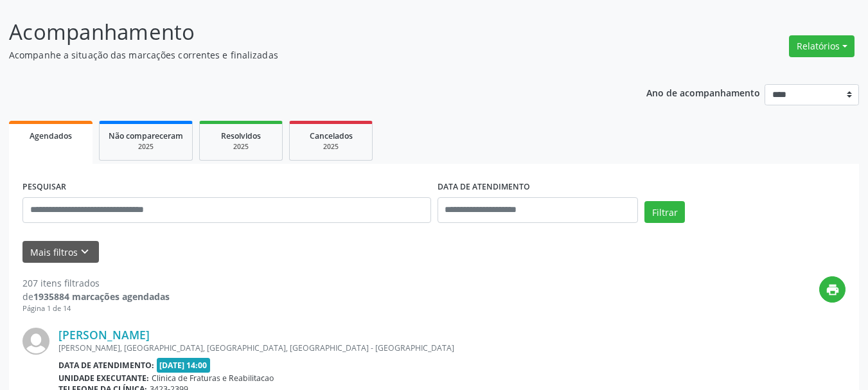 This screenshot has height=390, width=868. I want to click on b: Unidade executante:, so click(104, 378).